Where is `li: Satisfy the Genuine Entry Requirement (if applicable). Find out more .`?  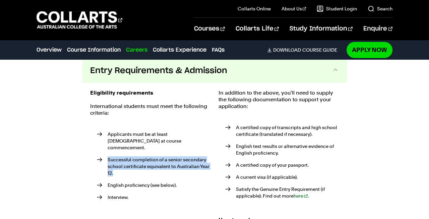 li: Satisfy the Genuine Entry Requirement (if applicable). Find out more . is located at coordinates (282, 192).